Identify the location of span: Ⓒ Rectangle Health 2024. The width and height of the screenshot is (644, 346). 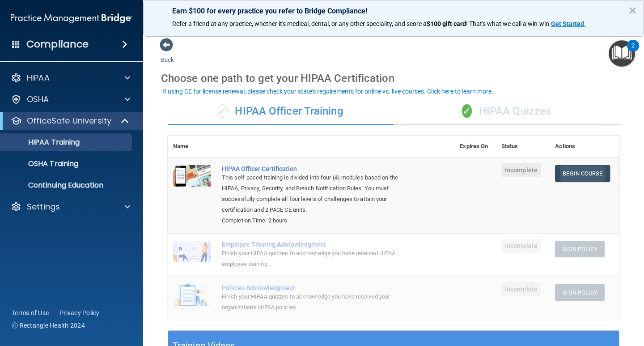
(48, 325).